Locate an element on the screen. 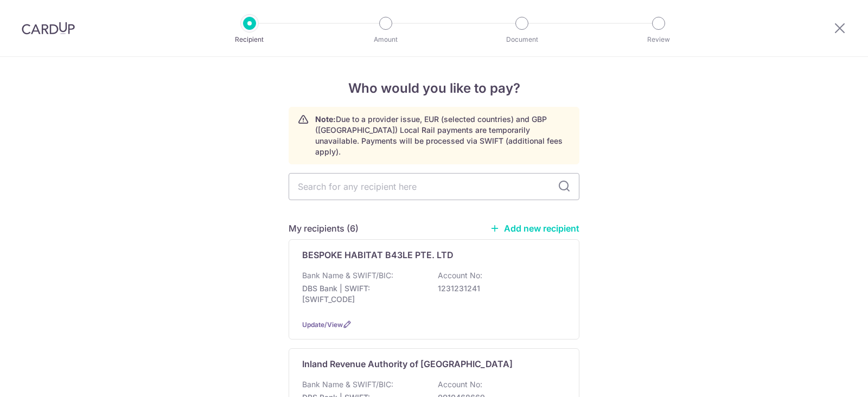 The image size is (868, 397). p: Review is located at coordinates (659, 40).